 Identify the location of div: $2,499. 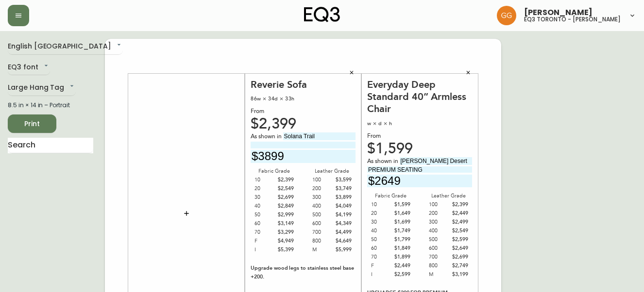
(458, 222).